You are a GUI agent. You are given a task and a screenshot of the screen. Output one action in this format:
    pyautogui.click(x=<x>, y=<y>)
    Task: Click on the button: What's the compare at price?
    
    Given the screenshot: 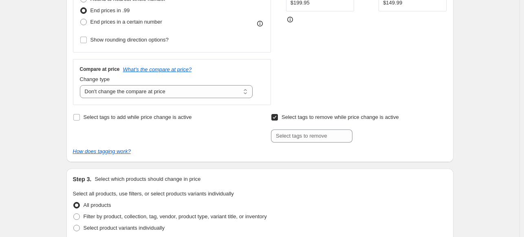 What is the action you would take?
    pyautogui.click(x=157, y=69)
    